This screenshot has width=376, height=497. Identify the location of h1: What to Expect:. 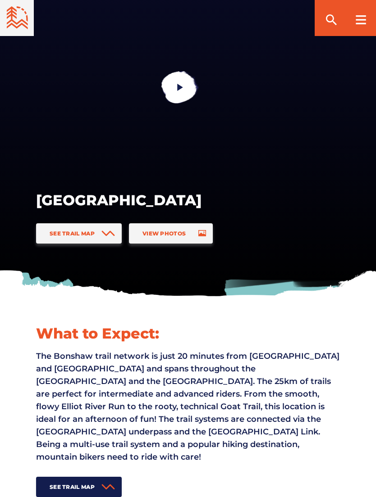
(188, 334).